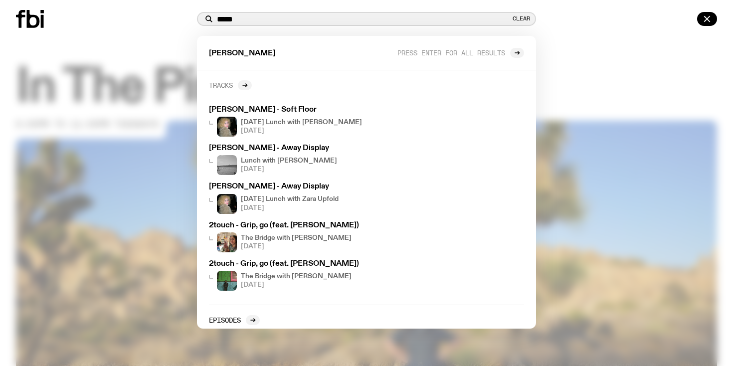 The height and width of the screenshot is (366, 733). What do you see at coordinates (225, 320) in the screenshot?
I see `h2: Episodes` at bounding box center [225, 320].